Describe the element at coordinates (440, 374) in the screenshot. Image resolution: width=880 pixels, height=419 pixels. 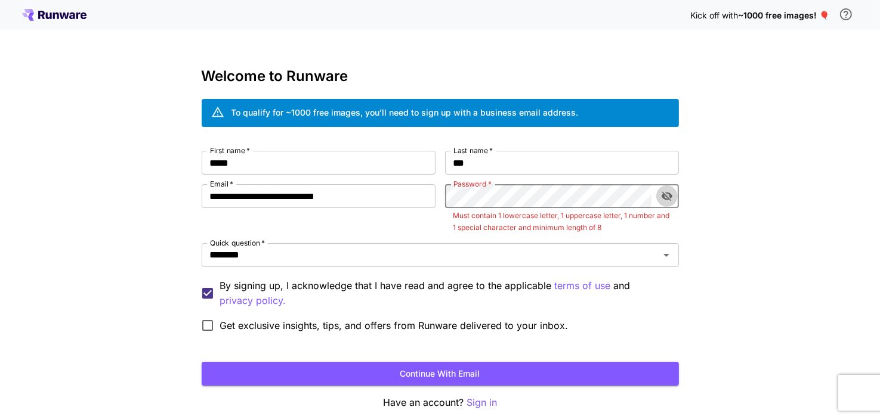
I see `button: Continue with email` at that location.